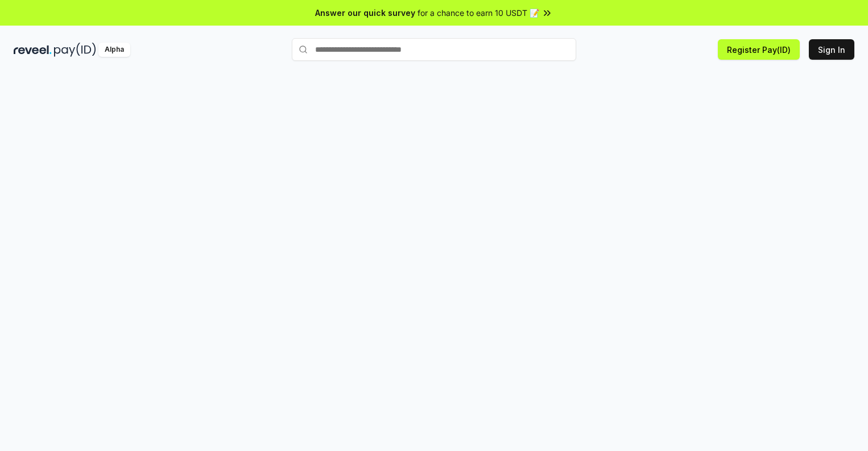  Describe the element at coordinates (75, 50) in the screenshot. I see `img: pay_id` at that location.